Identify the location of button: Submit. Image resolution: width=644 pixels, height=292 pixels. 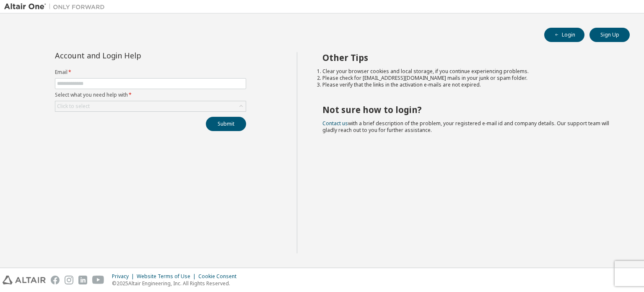
(226, 124).